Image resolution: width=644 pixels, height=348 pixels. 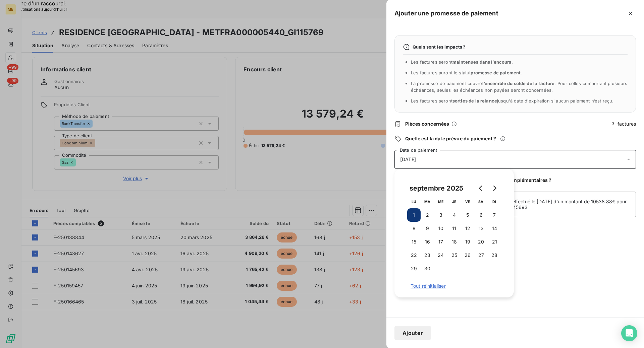 I want to click on button: 25, so click(x=454, y=255).